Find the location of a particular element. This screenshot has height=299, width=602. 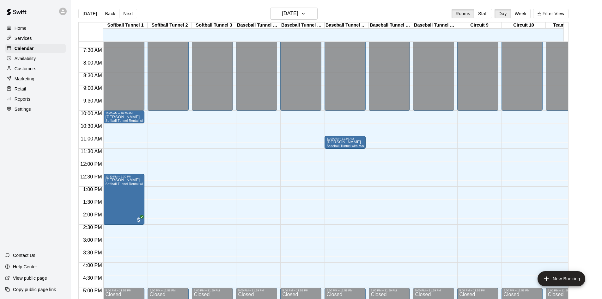

div: Softball Tunnel 3 is located at coordinates (214, 25).